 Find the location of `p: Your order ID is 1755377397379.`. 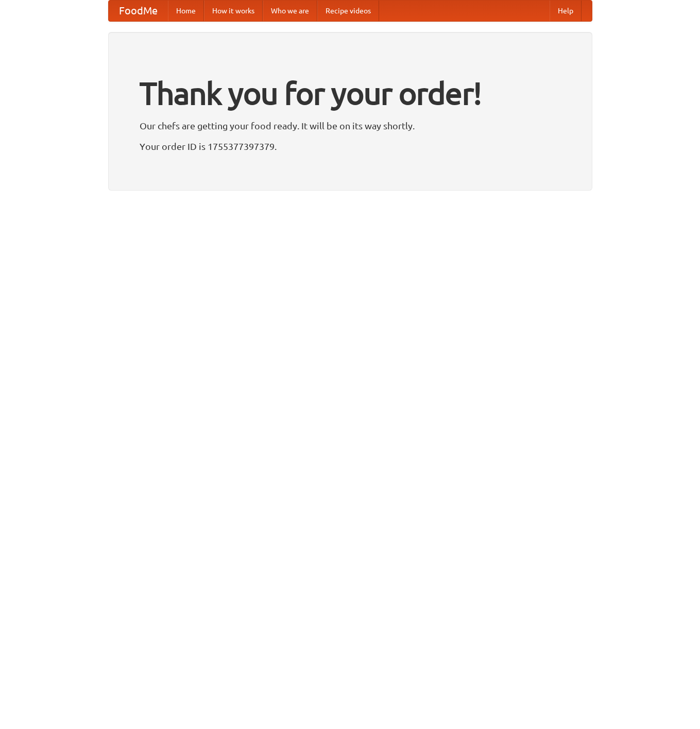

p: Your order ID is 1755377397379. is located at coordinates (350, 146).